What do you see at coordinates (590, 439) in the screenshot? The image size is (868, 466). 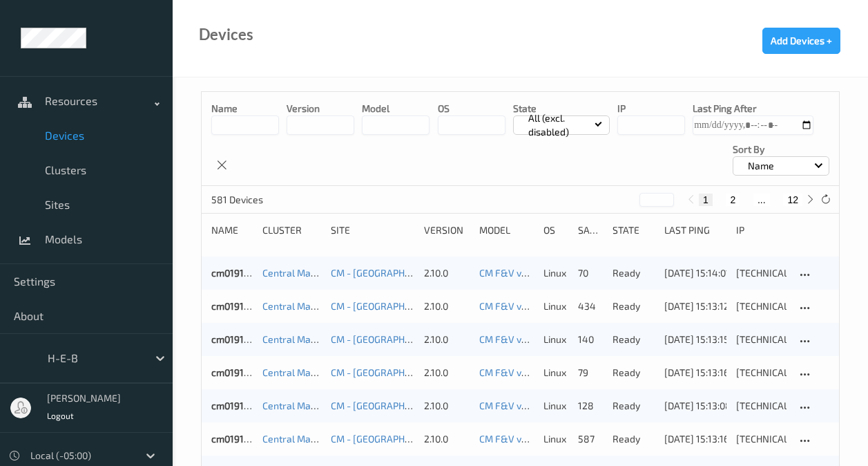 I see `div: 587` at bounding box center [590, 439].